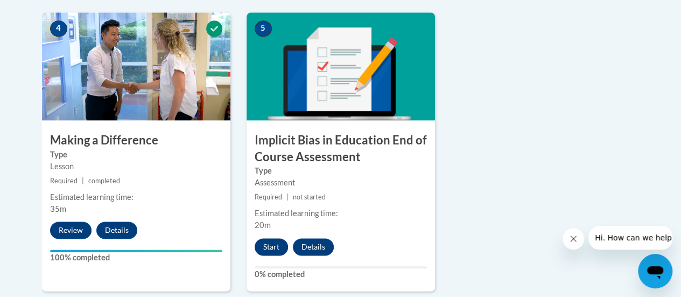  What do you see at coordinates (47, 12) in the screenshot?
I see `span: Hi. How can we help?` at bounding box center [47, 12].